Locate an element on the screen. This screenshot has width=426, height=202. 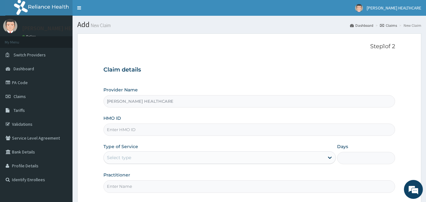
span: Dashboard is located at coordinates (24, 69).